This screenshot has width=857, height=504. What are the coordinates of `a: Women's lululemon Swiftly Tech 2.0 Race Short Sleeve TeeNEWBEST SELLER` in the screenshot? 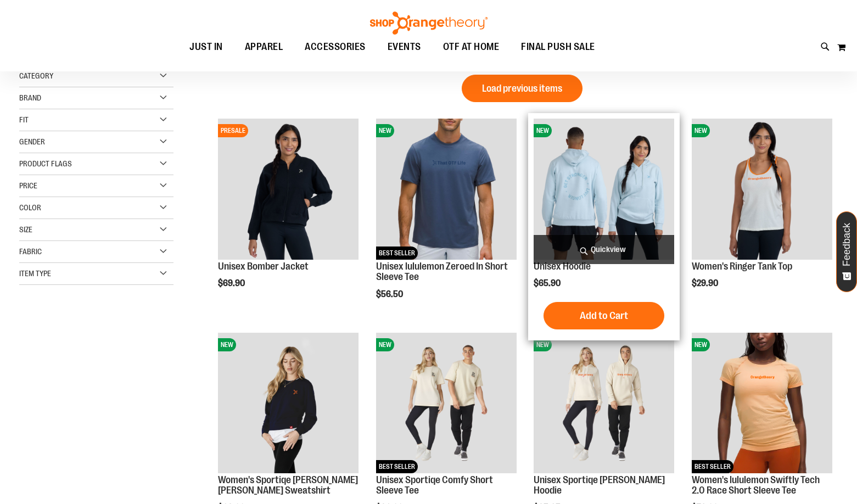 It's located at (762, 403).